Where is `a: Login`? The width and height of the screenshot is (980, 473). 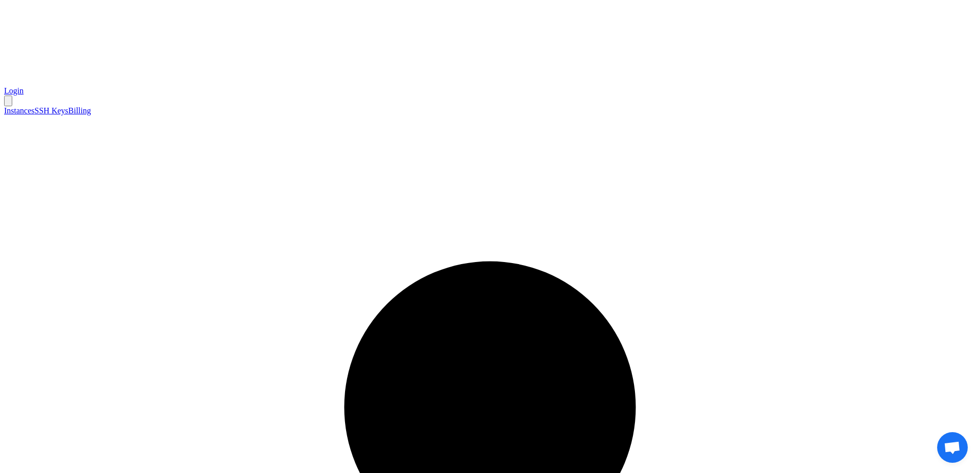
a: Login is located at coordinates (14, 90).